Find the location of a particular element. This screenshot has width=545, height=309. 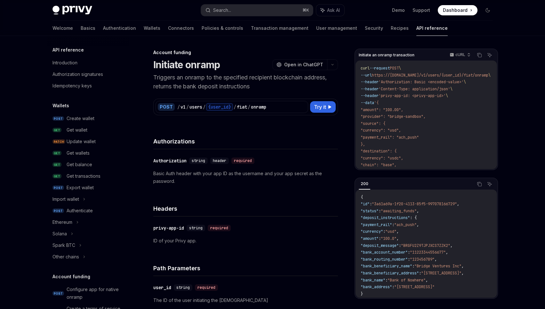

div: privy-app-id is located at coordinates (169, 228).